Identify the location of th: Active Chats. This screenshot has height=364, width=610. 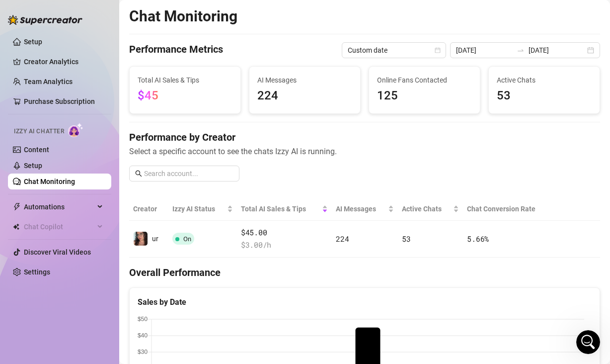
(430, 209).